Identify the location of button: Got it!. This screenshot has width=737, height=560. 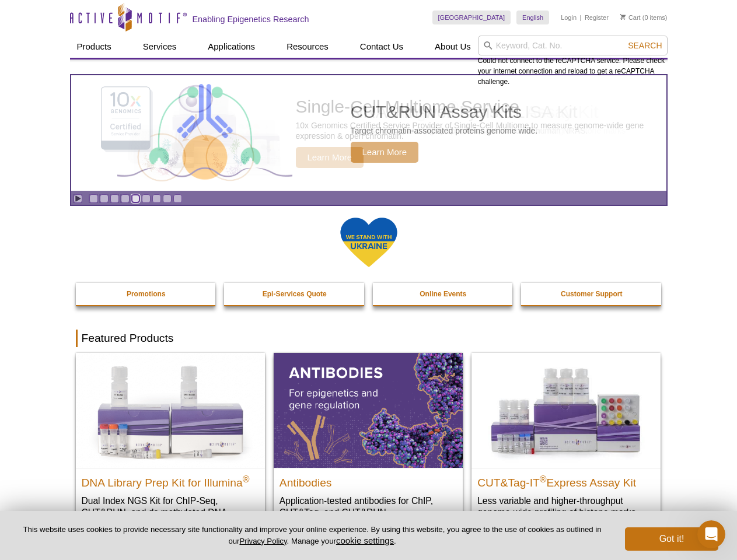
(671, 539).